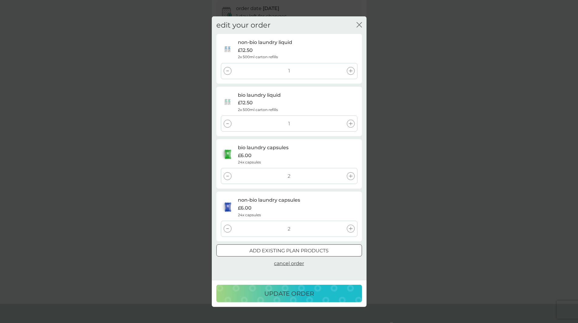  Describe the element at coordinates (289, 263) in the screenshot. I see `span: cancel order` at that location.